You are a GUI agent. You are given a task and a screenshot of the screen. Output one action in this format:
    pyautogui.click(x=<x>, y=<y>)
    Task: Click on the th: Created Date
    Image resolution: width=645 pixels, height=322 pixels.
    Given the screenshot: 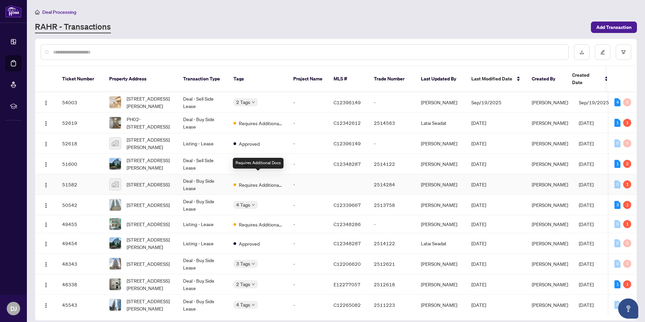 What is the action you would take?
    pyautogui.click(x=590, y=79)
    